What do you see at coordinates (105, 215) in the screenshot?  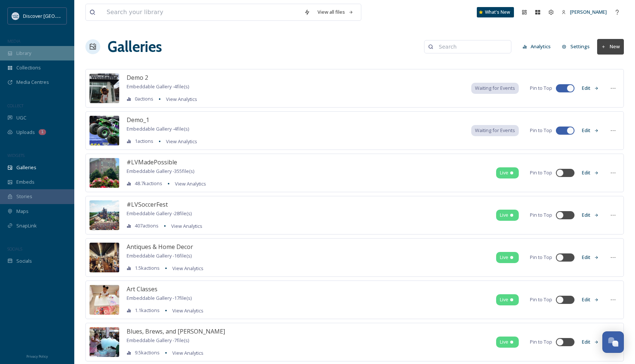 I see `img: e280fcf9-2f6b-4d22-b5f9-64449eeab56b.jpg` at bounding box center [105, 215].